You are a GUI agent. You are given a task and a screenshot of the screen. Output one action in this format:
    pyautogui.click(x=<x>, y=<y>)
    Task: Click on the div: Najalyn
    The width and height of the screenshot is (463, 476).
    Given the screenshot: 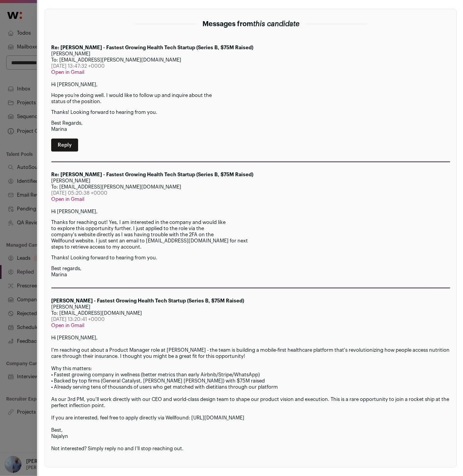 What is the action you would take?
    pyautogui.click(x=251, y=436)
    